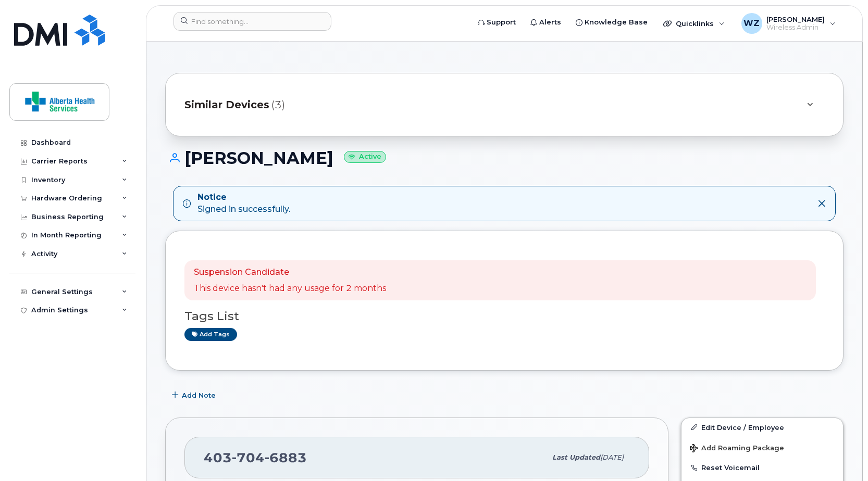 The height and width of the screenshot is (481, 868). Describe the element at coordinates (290, 273) in the screenshot. I see `p: Suspension Candidate` at that location.